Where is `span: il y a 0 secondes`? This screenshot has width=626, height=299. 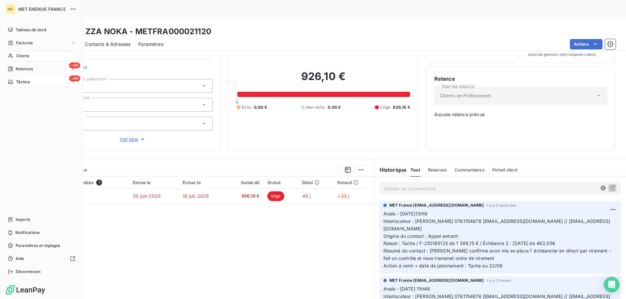
span: il y a 0 secondes is located at coordinates (501, 206).